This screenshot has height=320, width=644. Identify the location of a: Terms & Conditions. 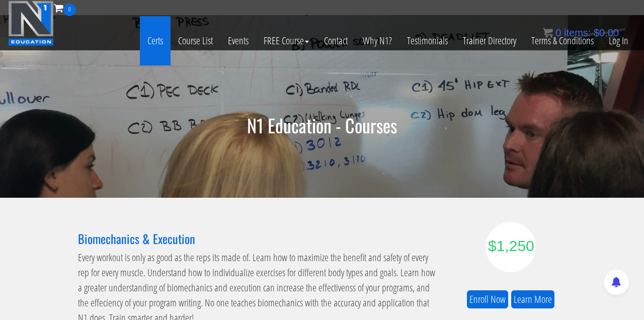
(563, 41).